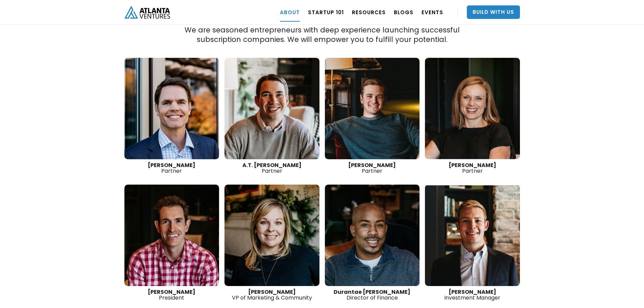 The height and width of the screenshot is (308, 644). I want to click on a: EVENTS, so click(432, 12).